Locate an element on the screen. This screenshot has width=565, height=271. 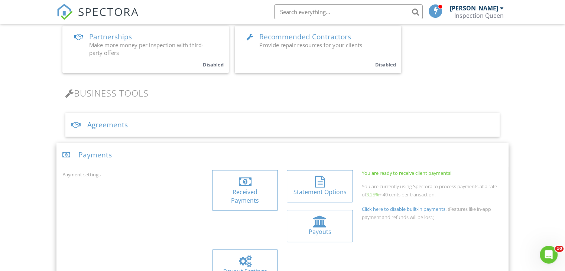
label: Payment settings is located at coordinates (81, 175).